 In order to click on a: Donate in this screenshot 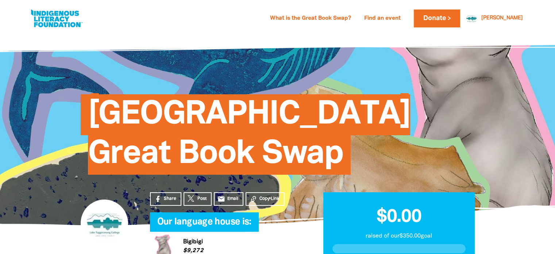, I will do `click(437, 18)`.